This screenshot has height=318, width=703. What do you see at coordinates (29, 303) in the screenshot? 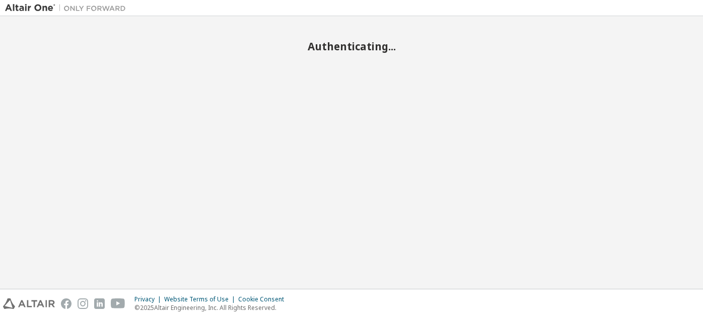
I see `img: altair_logo.svg` at bounding box center [29, 303].